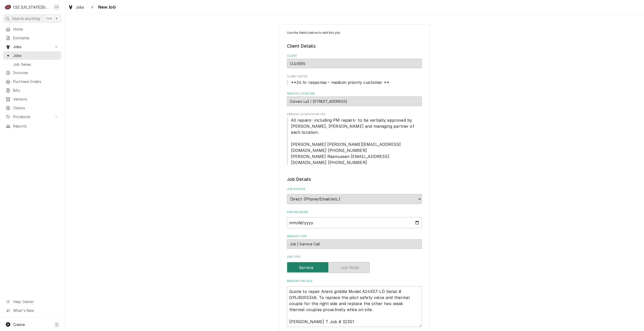  What do you see at coordinates (57, 19) in the screenshot?
I see `span: K` at bounding box center [57, 19].